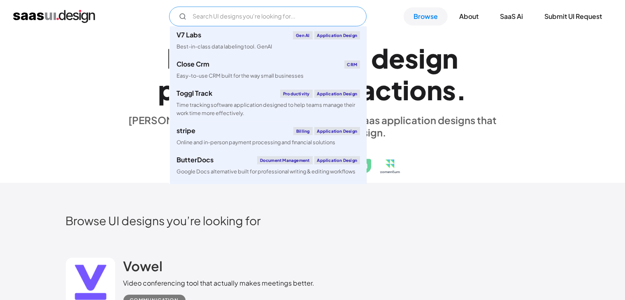 This screenshot has width=625, height=300. I want to click on div: stripe, so click(186, 131).